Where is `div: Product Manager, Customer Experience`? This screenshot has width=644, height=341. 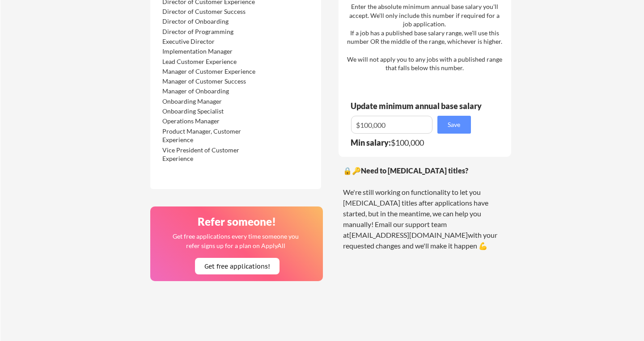
div: Product Manager, Customer Experience is located at coordinates (209, 135).